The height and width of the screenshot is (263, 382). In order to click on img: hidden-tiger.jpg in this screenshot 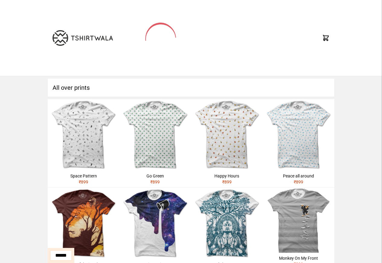, I will do `click(83, 224)`.